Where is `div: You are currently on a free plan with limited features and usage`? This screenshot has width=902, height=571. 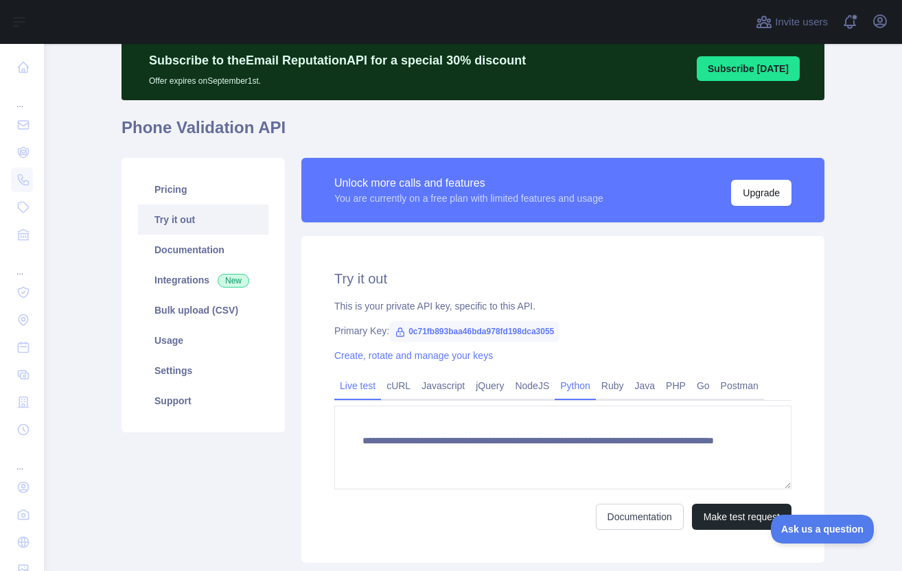
div: You are currently on a free plan with limited features and usage is located at coordinates (469, 198).